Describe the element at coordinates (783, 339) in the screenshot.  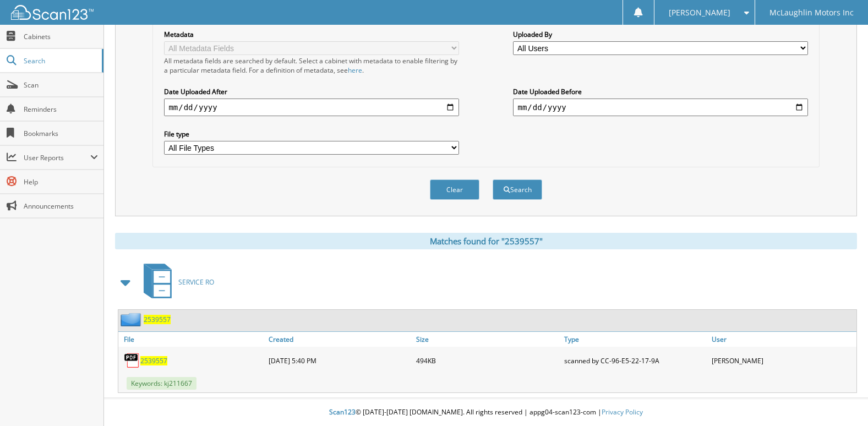
I see `a: User` at that location.